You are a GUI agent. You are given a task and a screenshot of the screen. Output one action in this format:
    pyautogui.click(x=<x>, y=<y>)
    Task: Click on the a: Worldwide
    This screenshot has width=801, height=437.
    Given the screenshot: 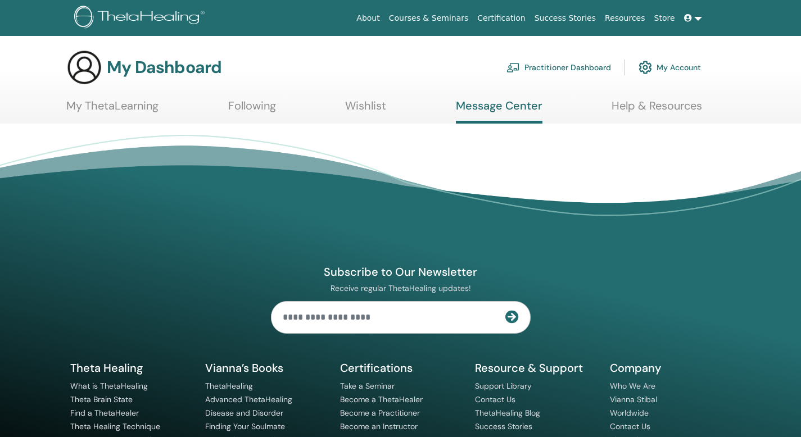 What is the action you would take?
    pyautogui.click(x=629, y=413)
    